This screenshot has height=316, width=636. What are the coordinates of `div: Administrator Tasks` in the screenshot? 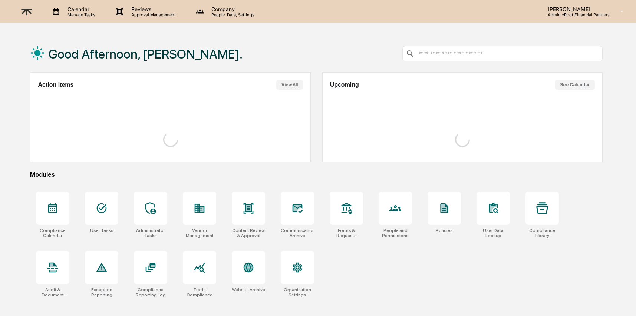 It's located at (151, 233).